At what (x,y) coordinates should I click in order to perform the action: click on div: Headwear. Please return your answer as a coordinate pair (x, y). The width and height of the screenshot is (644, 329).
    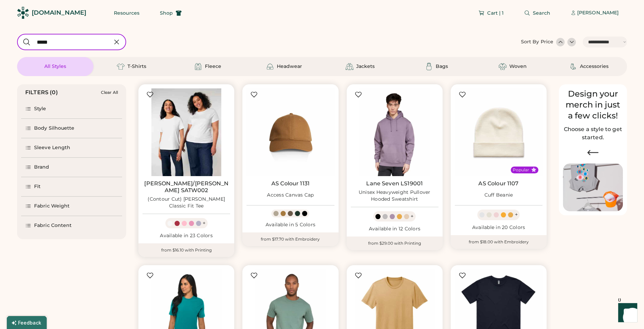
    Looking at the image, I should click on (290, 67).